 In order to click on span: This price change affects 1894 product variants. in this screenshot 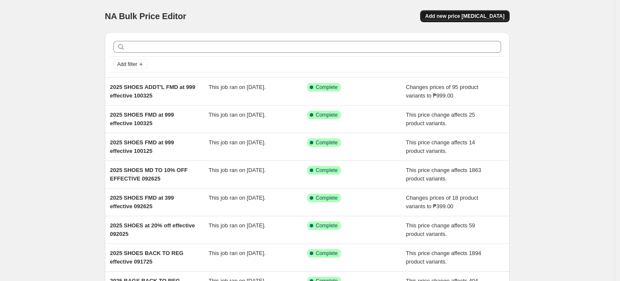, I will do `click(444, 258)`.